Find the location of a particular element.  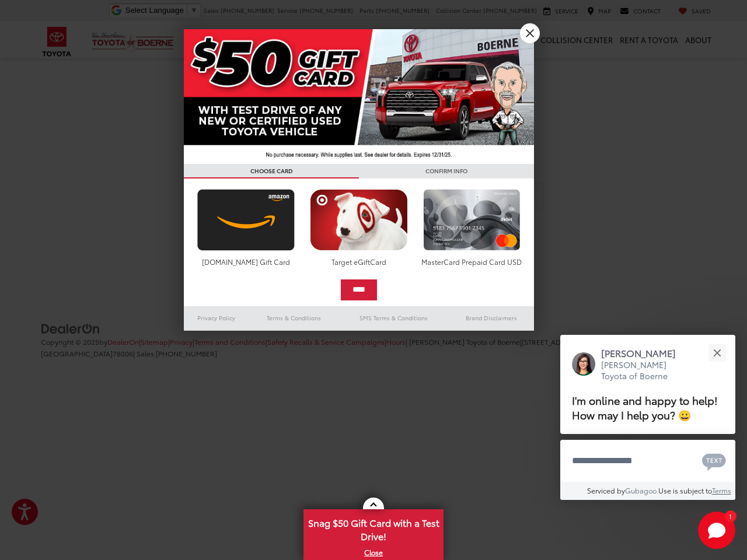

h3: CHOOSE CARD is located at coordinates (271, 171).